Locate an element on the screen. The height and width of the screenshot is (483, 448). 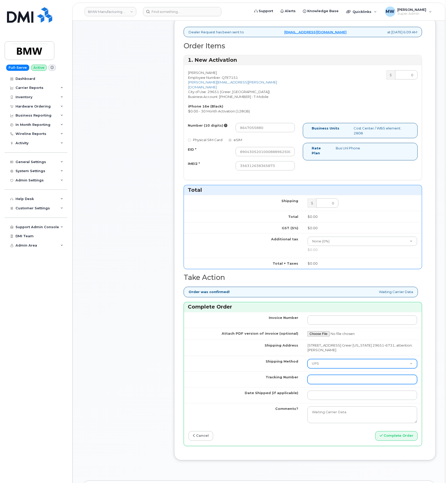
h3: Complete Order is located at coordinates (303, 307).